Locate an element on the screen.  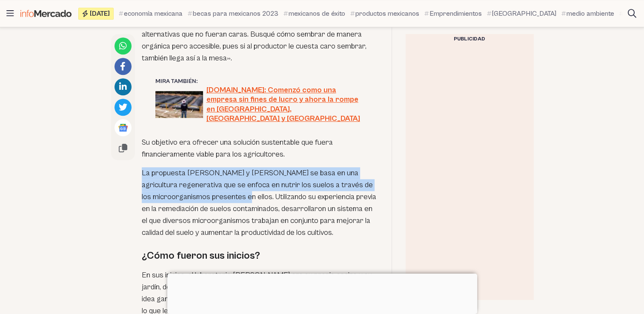
div: Publicidad is located at coordinates (469, 39).